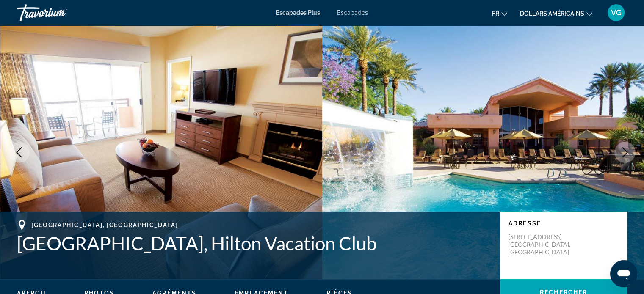  What do you see at coordinates (298, 13) in the screenshot?
I see `a: Escapades Plus` at bounding box center [298, 13].